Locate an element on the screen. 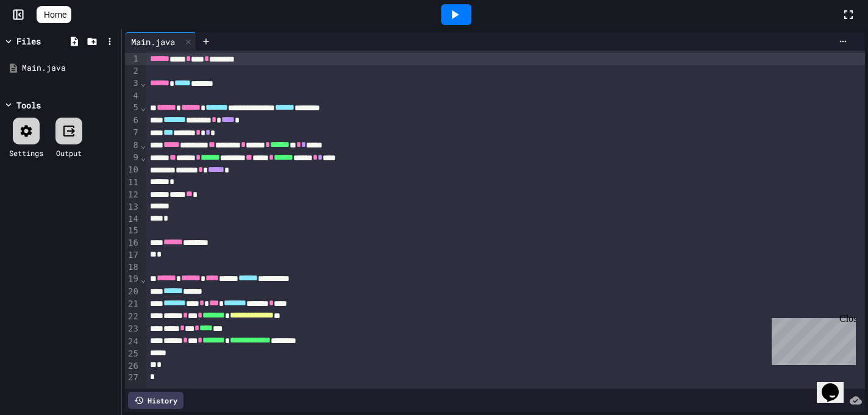 The height and width of the screenshot is (415, 868). div: 12 is located at coordinates (132, 195).